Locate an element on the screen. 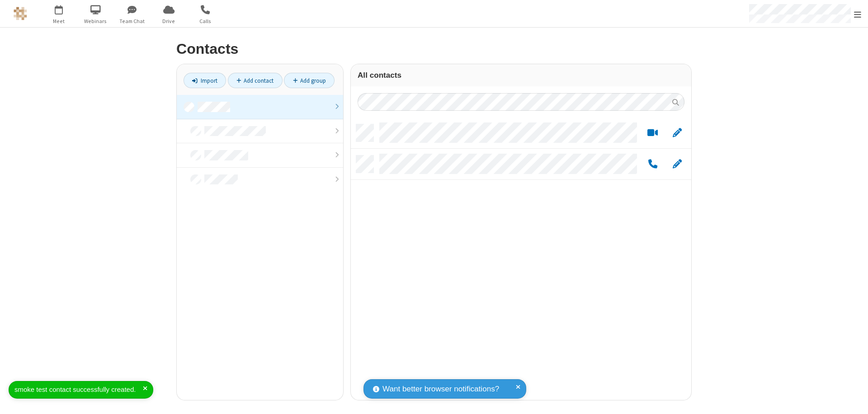 The height and width of the screenshot is (414, 868). div: grid is located at coordinates (521, 259).